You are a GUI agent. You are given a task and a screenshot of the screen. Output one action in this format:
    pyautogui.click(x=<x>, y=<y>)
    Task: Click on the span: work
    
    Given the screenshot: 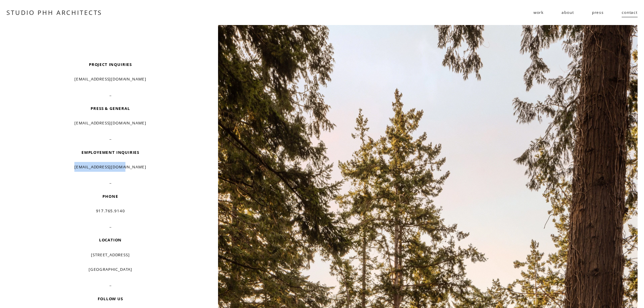 What is the action you would take?
    pyautogui.click(x=539, y=12)
    